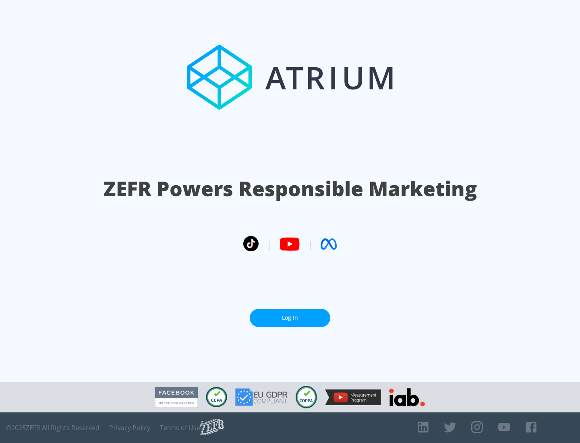 Image resolution: width=580 pixels, height=443 pixels. What do you see at coordinates (261, 397) in the screenshot?
I see `img: GDPR Compliant` at bounding box center [261, 397].